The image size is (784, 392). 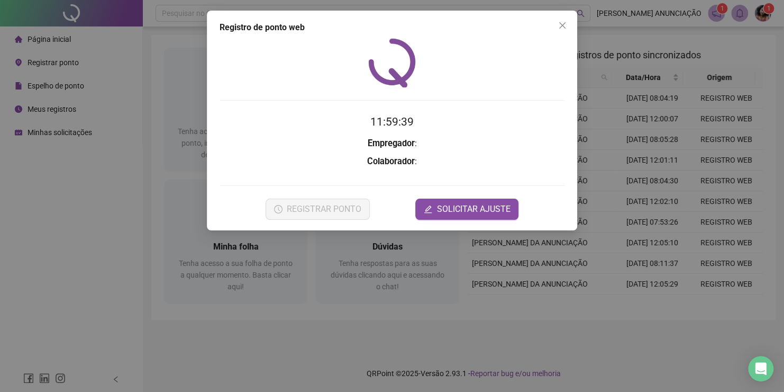 I want to click on div: Registro de ponto web, so click(x=392, y=28).